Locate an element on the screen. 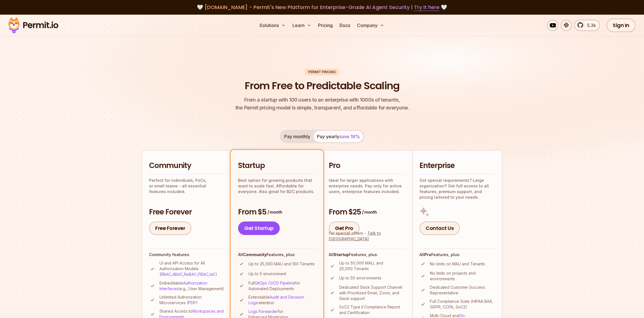  h2: Pro is located at coordinates (367, 166).